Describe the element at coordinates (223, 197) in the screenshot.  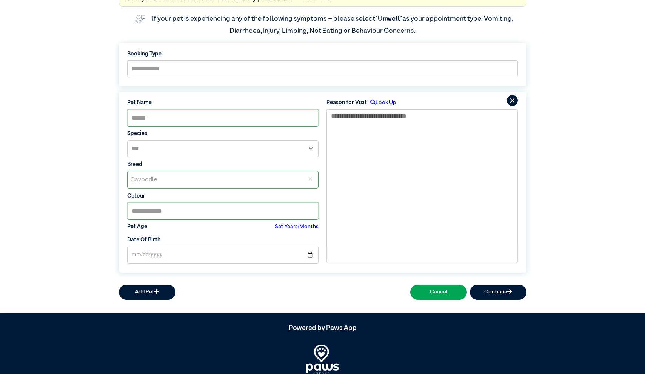
I see `label: Colour` at that location.